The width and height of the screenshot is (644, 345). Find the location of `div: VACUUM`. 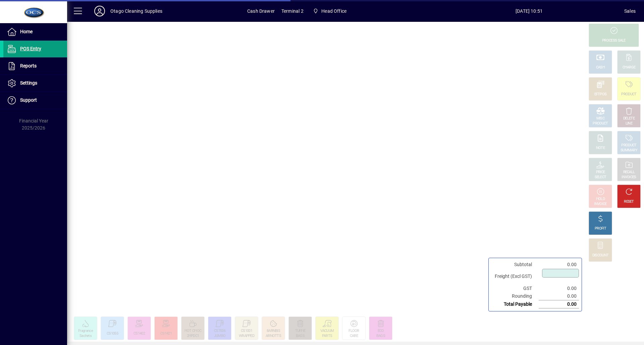

div: VACUUM is located at coordinates (326, 330).